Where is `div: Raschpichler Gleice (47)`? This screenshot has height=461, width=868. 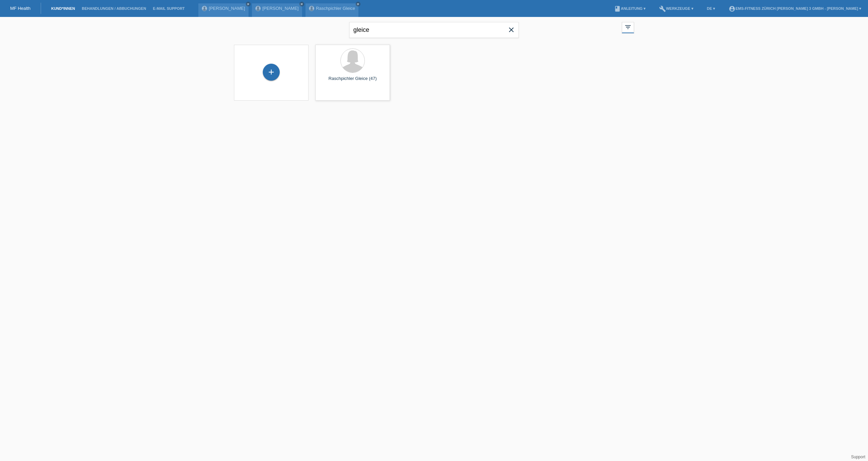 div: Raschpichler Gleice (47) is located at coordinates (353, 81).